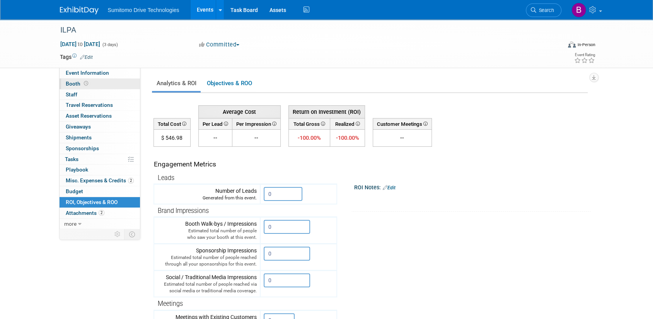  Describe the element at coordinates (584, 55) in the screenshot. I see `div: Event Rating` at that location.